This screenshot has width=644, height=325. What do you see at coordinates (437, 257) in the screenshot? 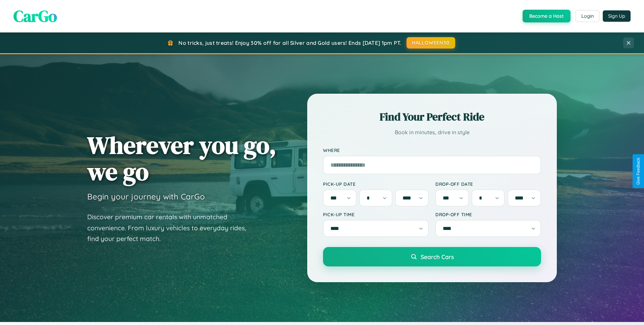
I see `span: Search Cars` at bounding box center [437, 257].